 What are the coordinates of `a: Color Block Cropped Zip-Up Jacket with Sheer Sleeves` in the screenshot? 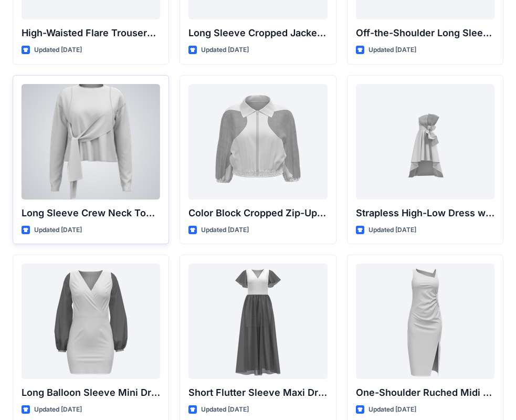 It's located at (258, 142).